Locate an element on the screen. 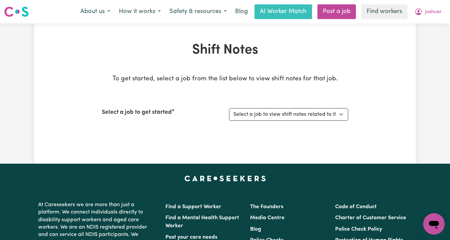  a: Police Check Policy is located at coordinates (358, 229).